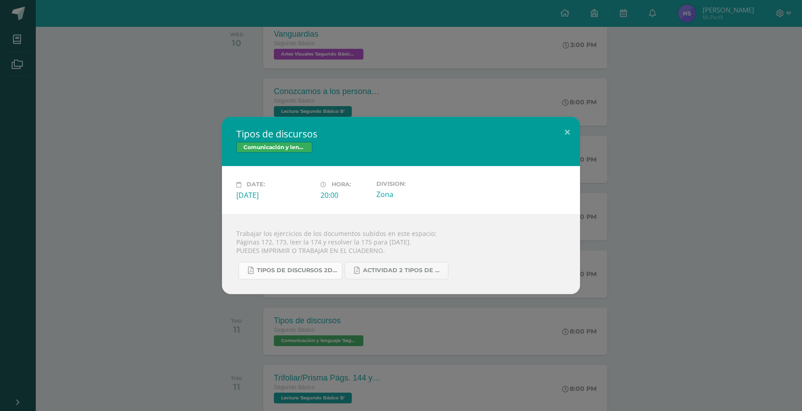 Image resolution: width=802 pixels, height=411 pixels. What do you see at coordinates (274, 147) in the screenshot?
I see `span: Comunicación y lenguaje` at bounding box center [274, 147].